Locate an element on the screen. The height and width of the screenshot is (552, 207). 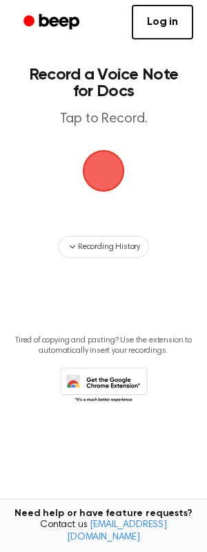
a: Beep is located at coordinates (53, 22).